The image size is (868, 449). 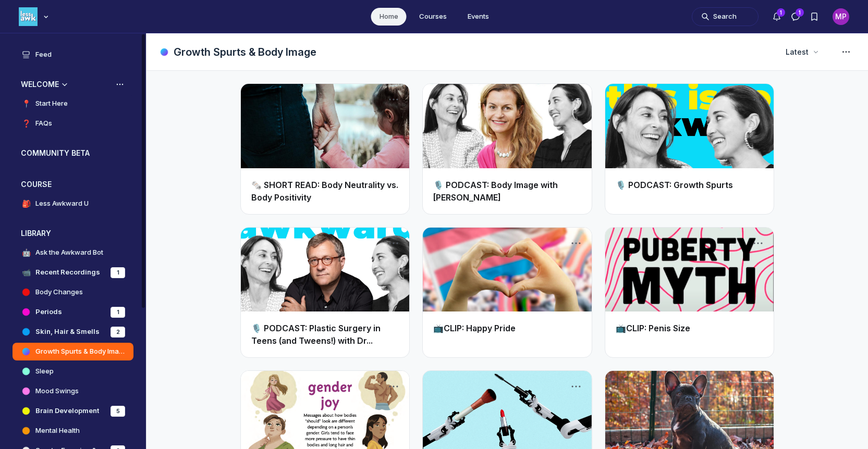 What do you see at coordinates (652, 328) in the screenshot?
I see `a: 📺CLIP: Penis Size` at bounding box center [652, 328].